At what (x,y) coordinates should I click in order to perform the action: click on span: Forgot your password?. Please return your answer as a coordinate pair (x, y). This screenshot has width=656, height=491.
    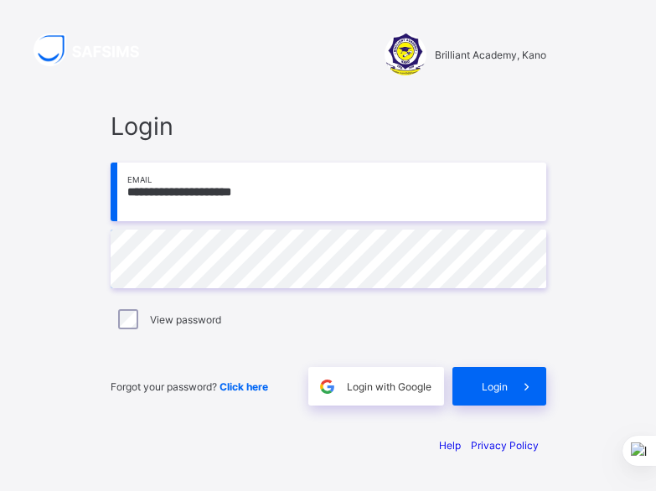
    Looking at the image, I should click on (189, 386).